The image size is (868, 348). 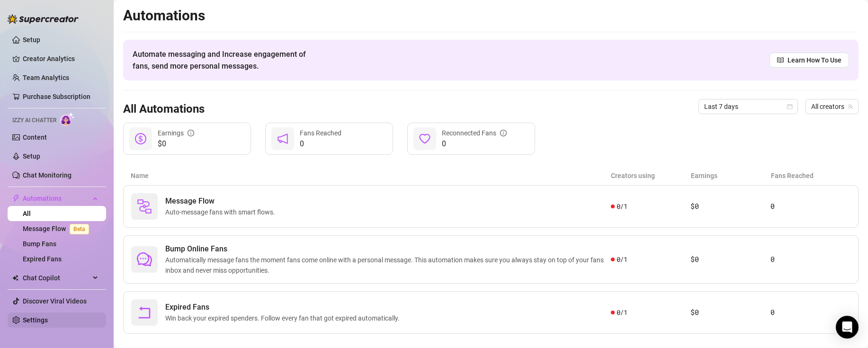 I want to click on span: Automate messaging and Increase engagement of fans, send more personal messages., so click(x=223, y=60).